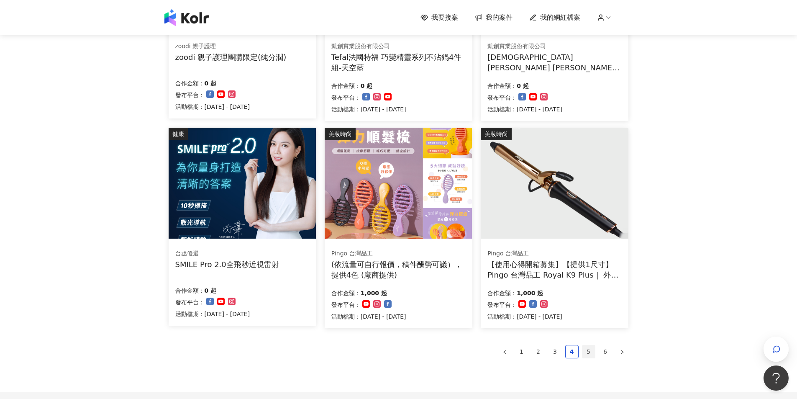  What do you see at coordinates (622, 352) in the screenshot?
I see `button: right` at bounding box center [622, 352].